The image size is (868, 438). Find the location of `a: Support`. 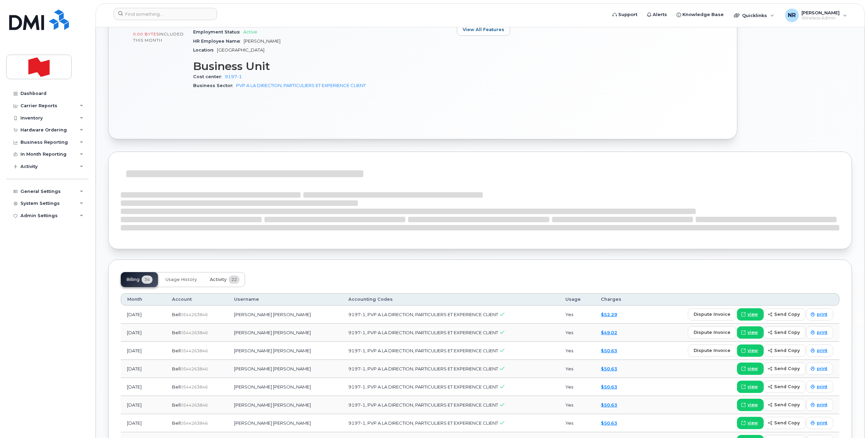

a: Support is located at coordinates (624, 14).